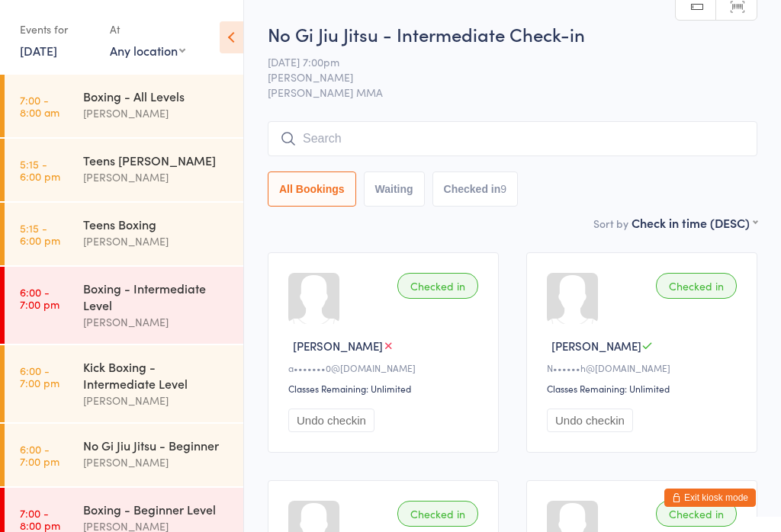 Image resolution: width=781 pixels, height=532 pixels. I want to click on div: Boxing - Intermediate Level, so click(157, 297).